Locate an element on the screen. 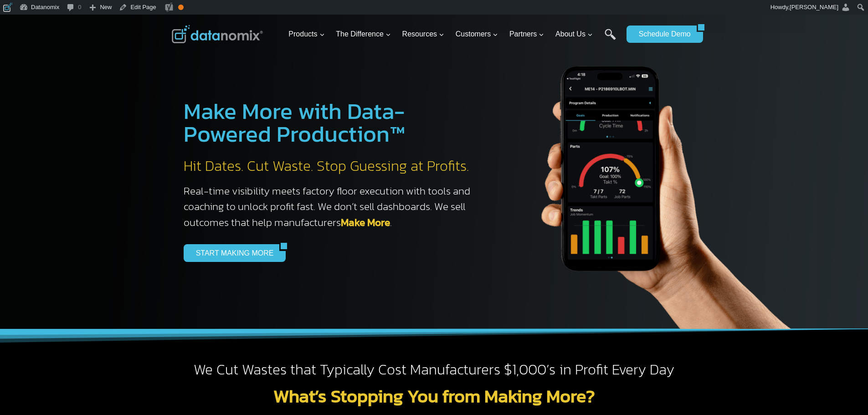 This screenshot has height=415, width=868. span: Partners is located at coordinates (527, 34).